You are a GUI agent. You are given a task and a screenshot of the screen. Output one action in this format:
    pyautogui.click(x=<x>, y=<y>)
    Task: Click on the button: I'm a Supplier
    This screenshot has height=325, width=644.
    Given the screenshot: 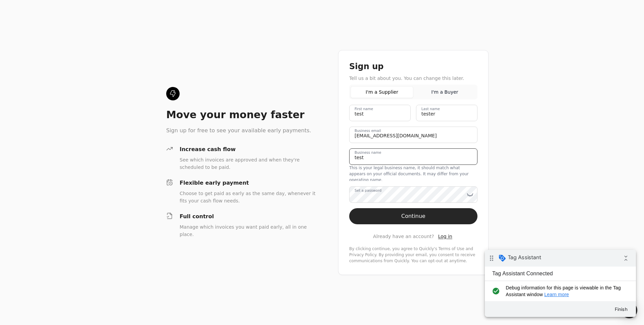 What is the action you would take?
    pyautogui.click(x=382, y=92)
    